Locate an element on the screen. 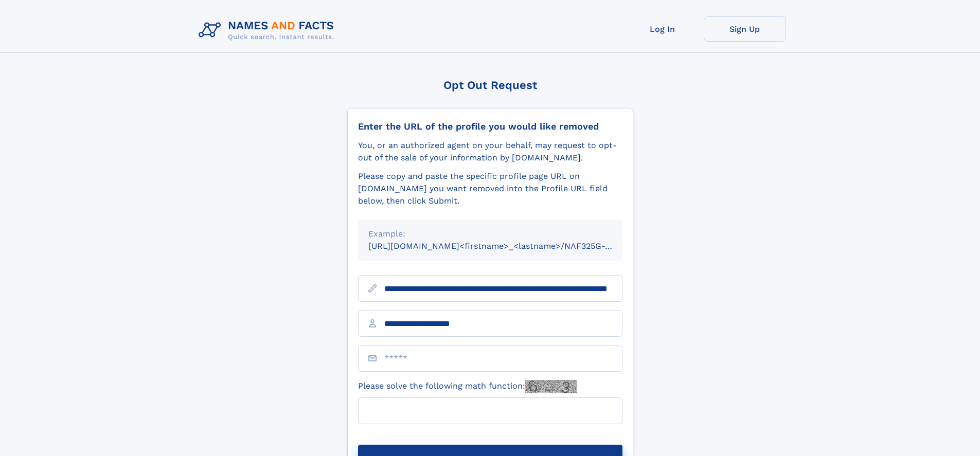  label: Please solve the following math function: is located at coordinates (467, 387).